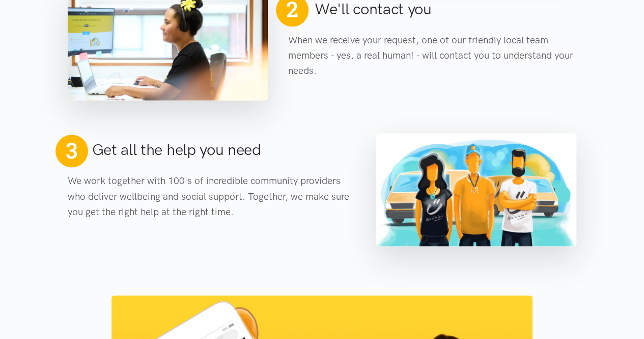 This screenshot has height=339, width=644. I want to click on p: We work together with 100's of incredible community providers who deliver wellbeing and social su..., so click(212, 196).